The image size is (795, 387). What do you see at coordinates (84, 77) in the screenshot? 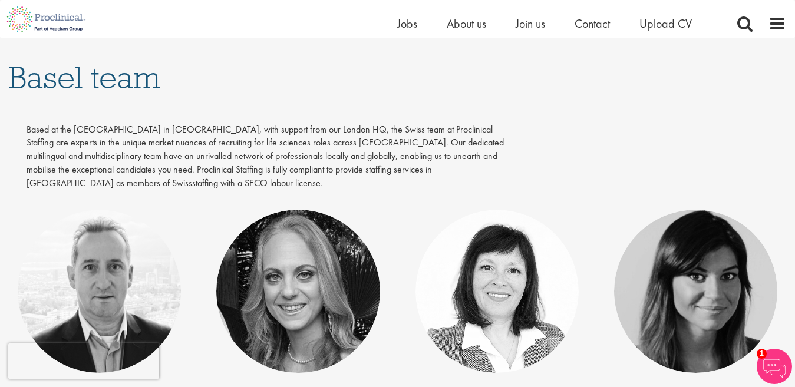
I see `span: Basel team` at bounding box center [84, 77].